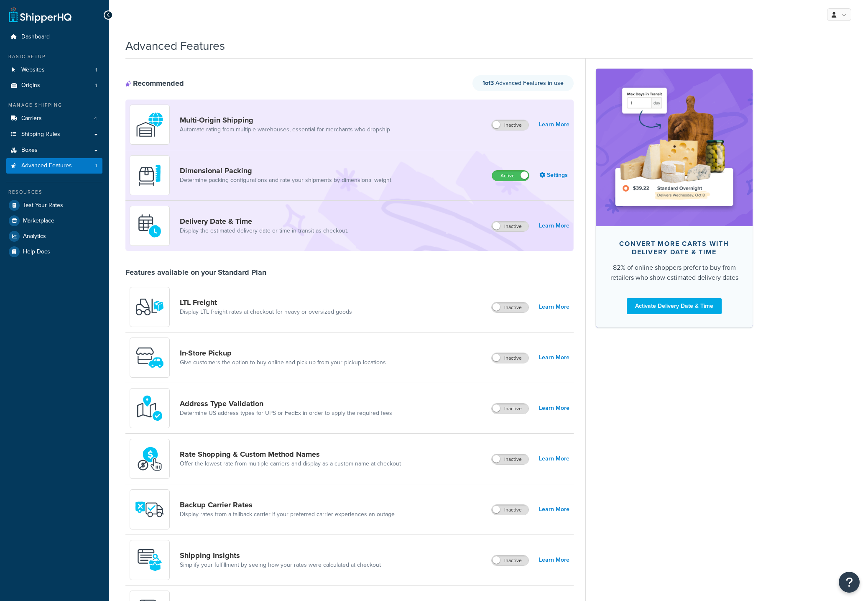 This screenshot has width=868, height=601. I want to click on a: Activate Delivery Date & Time, so click(674, 306).